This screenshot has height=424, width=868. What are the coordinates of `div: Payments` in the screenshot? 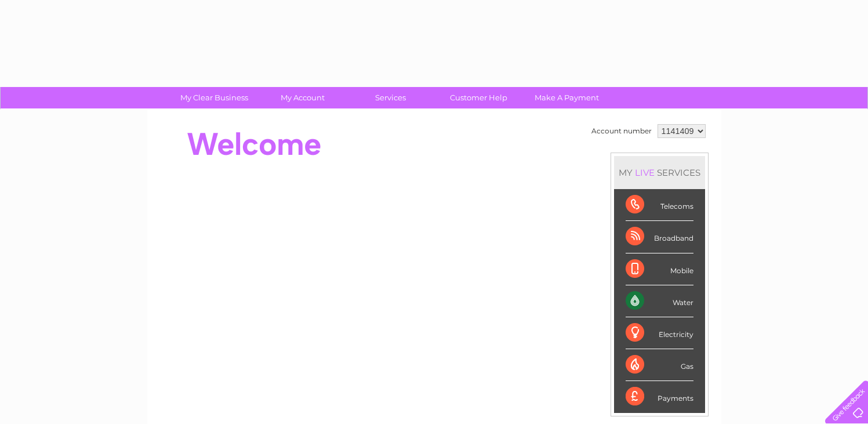 It's located at (659, 397).